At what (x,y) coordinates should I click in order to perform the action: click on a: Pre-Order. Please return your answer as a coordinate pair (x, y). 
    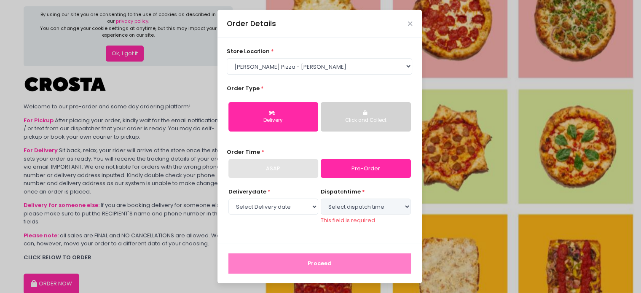
    Looking at the image, I should click on (366, 169).